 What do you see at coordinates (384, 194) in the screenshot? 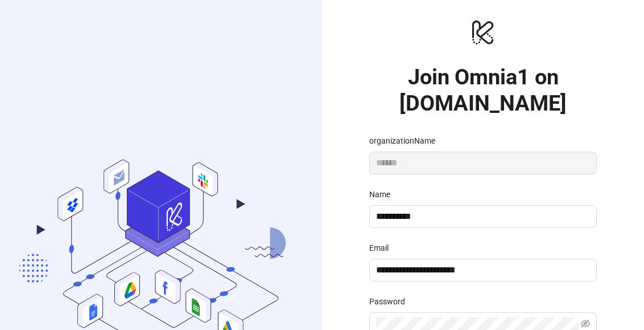
I see `label: Name` at bounding box center [384, 194].